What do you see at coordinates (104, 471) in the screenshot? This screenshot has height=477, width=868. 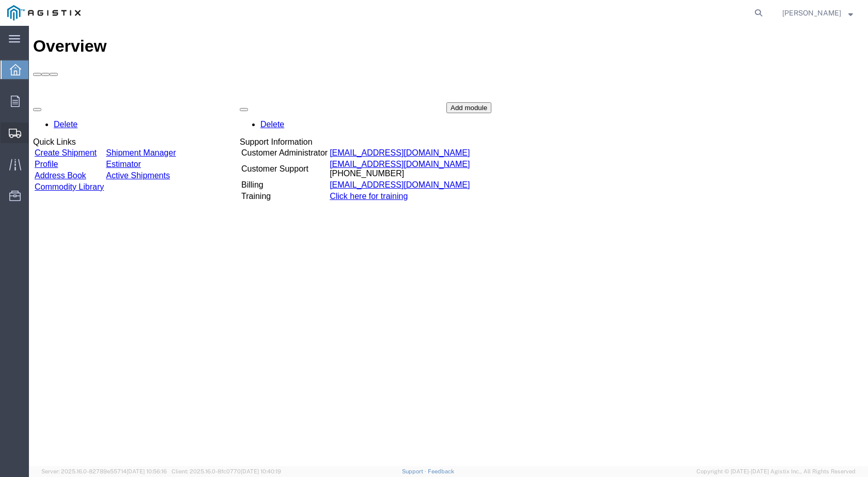 I see `span: Server: 2025.16.0-82789e55714` at bounding box center [104, 471].